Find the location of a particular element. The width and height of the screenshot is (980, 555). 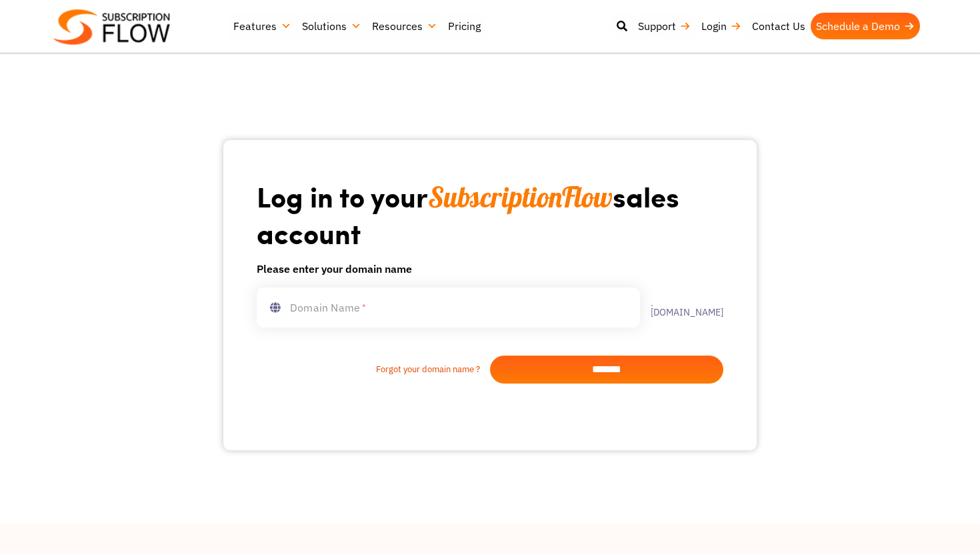

a: Schedule a Demo is located at coordinates (866, 26).